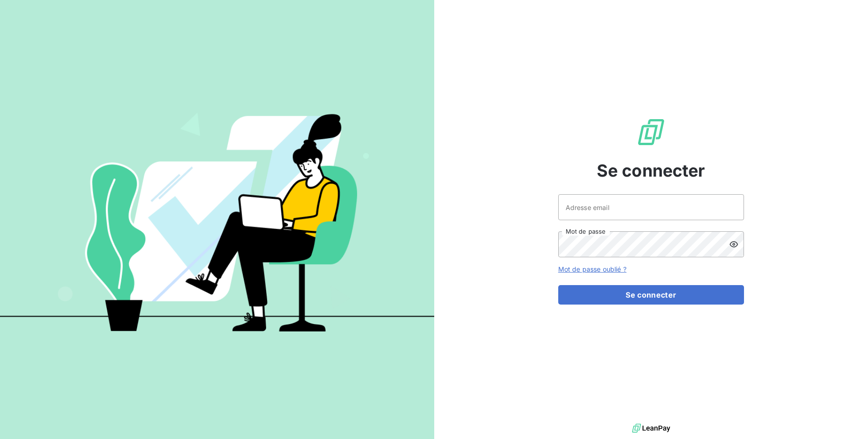 The height and width of the screenshot is (439, 868). What do you see at coordinates (651, 132) in the screenshot?
I see `img: Logo LeanPay` at bounding box center [651, 132].